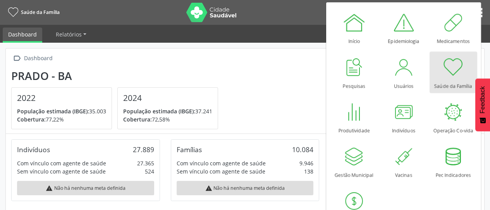 The image size is (490, 210). Describe the element at coordinates (453, 117) in the screenshot. I see `a: Operação Co-vida` at that location.